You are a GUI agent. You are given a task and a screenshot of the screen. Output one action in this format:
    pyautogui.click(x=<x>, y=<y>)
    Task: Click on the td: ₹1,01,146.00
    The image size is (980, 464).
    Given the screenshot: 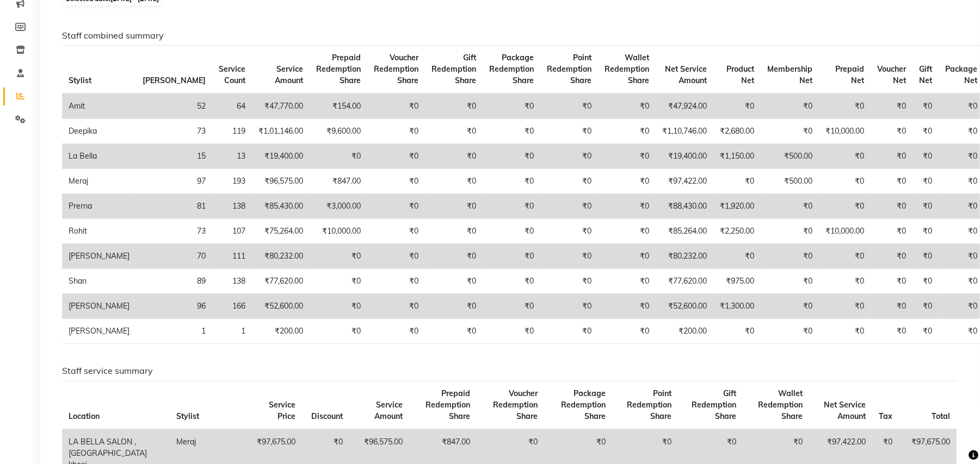 What is the action you would take?
    pyautogui.click(x=280, y=132)
    